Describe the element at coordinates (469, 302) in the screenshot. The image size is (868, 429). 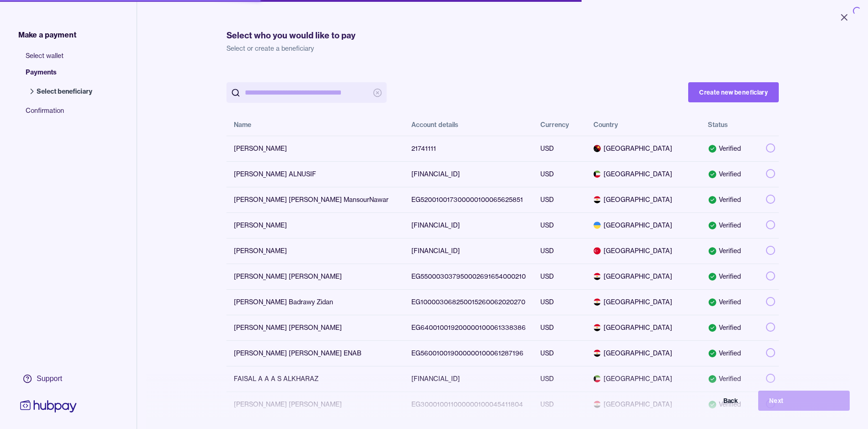
I see `td: EG100003068250015260062020270` at that location.